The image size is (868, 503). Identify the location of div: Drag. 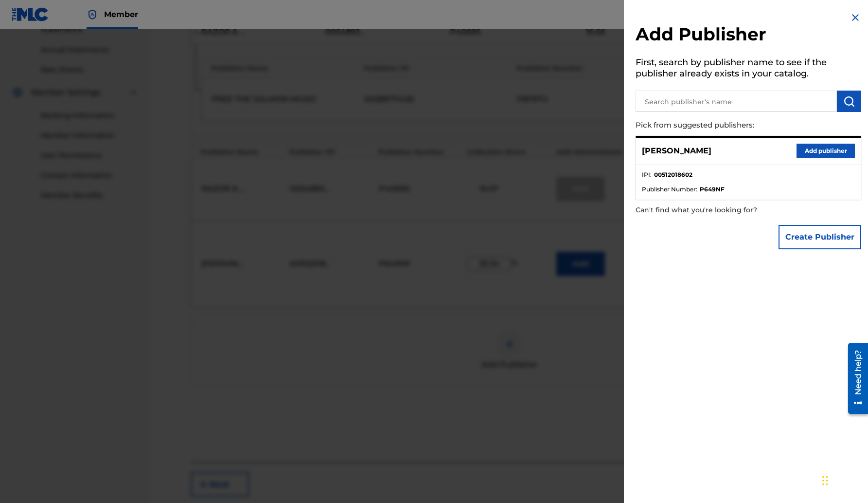
(826, 480).